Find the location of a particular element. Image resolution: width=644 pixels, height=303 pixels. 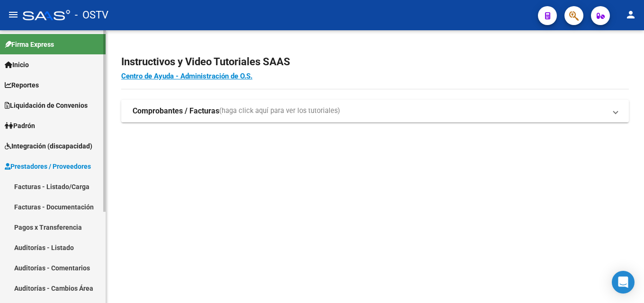

strong: Comprobantes / Facturas is located at coordinates (175, 111).